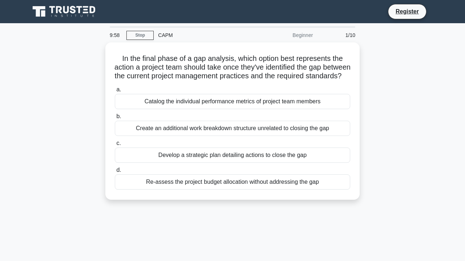  Describe the element at coordinates (232, 182) in the screenshot. I see `div: Re-assess the project budget allocation without addressing the gap` at that location.